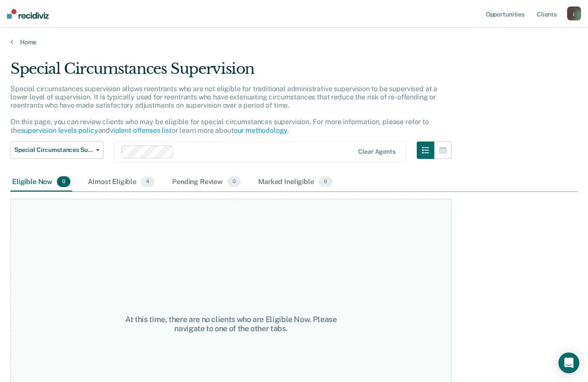  Describe the element at coordinates (141, 130) in the screenshot. I see `a: violent offenses list` at that location.